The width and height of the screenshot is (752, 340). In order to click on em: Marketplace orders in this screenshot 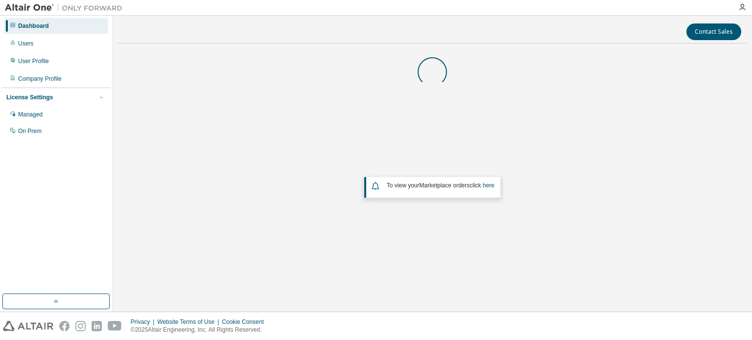, I will do `click(445, 186)`.